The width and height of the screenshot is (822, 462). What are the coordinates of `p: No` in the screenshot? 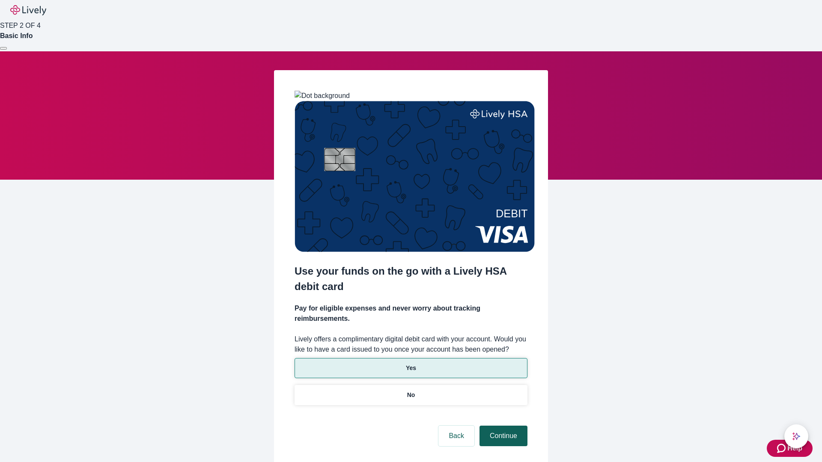 It's located at (411, 395).